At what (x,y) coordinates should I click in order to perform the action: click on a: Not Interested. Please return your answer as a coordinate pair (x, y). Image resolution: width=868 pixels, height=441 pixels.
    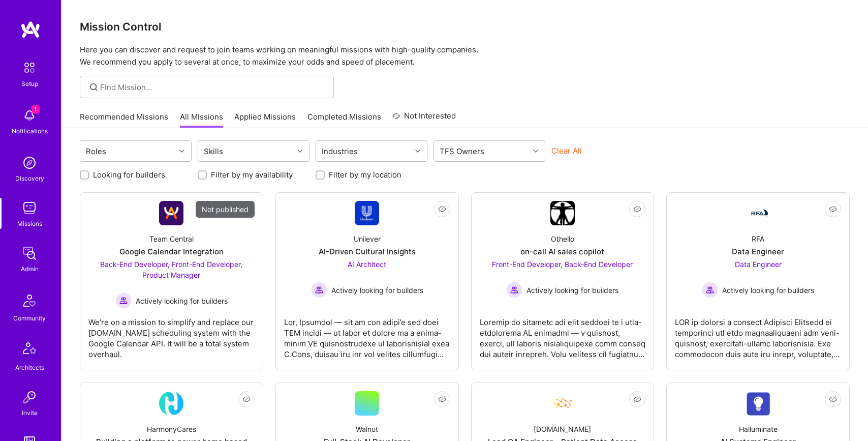
    Looking at the image, I should click on (424, 119).